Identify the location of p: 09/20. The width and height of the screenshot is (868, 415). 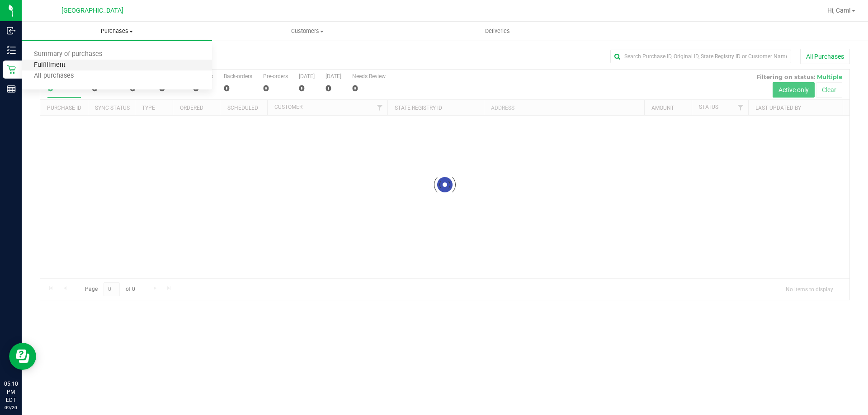
(11, 407).